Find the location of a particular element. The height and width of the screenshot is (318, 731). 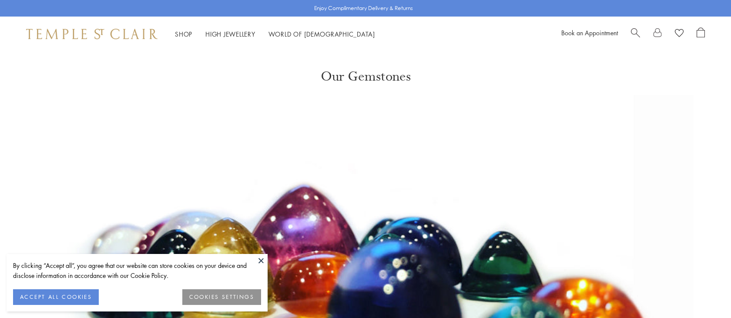

a: Book an Appointment is located at coordinates (590, 33).